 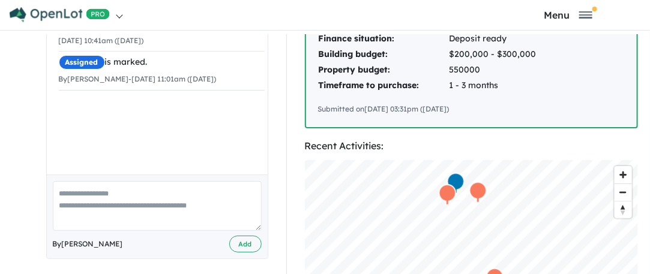 What do you see at coordinates (537, 55) in the screenshot?
I see `td: $200,000 - $300,000` at bounding box center [537, 55].